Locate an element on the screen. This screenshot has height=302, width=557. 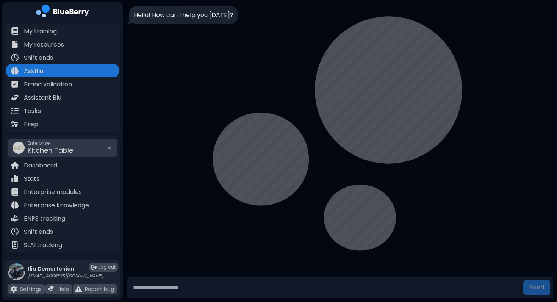
img: company thumbnail is located at coordinates (19, 148).